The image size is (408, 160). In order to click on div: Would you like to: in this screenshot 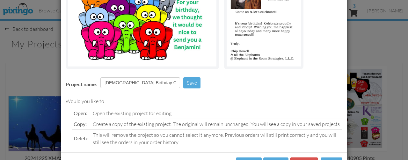, I will do `click(204, 101)`.